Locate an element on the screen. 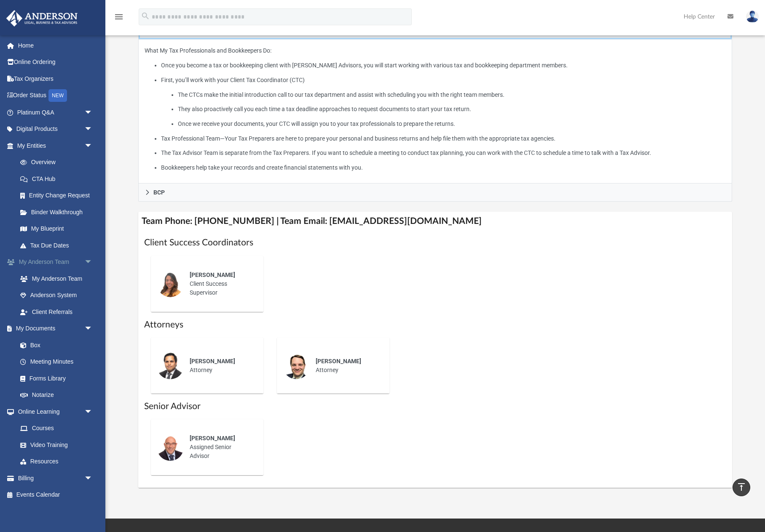 This screenshot has height=532, width=765. div: Tax & Bookkeeping is located at coordinates (435, 111).